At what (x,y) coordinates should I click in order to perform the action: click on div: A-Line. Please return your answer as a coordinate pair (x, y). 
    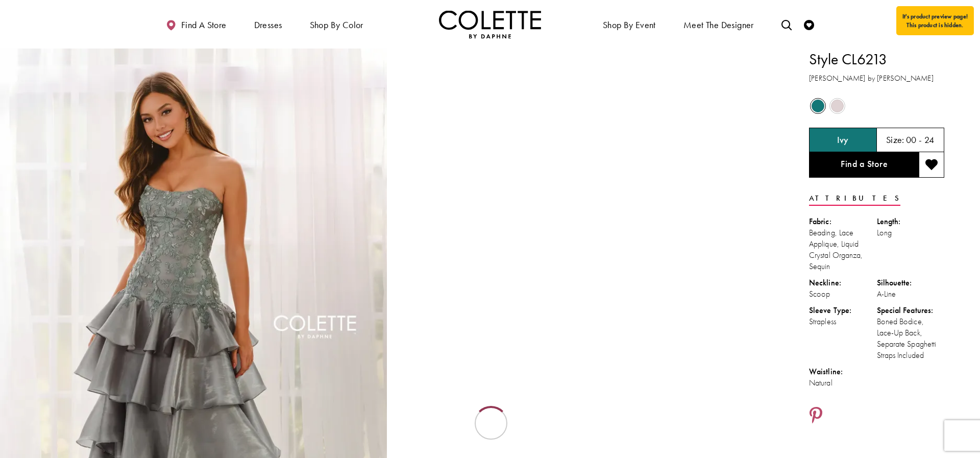
    Looking at the image, I should click on (911, 294).